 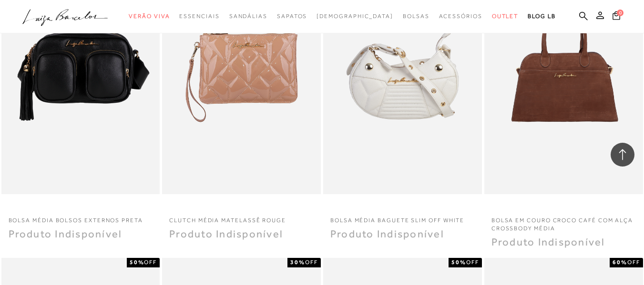 What do you see at coordinates (292, 16) in the screenshot?
I see `span: Sapatos` at bounding box center [292, 16].